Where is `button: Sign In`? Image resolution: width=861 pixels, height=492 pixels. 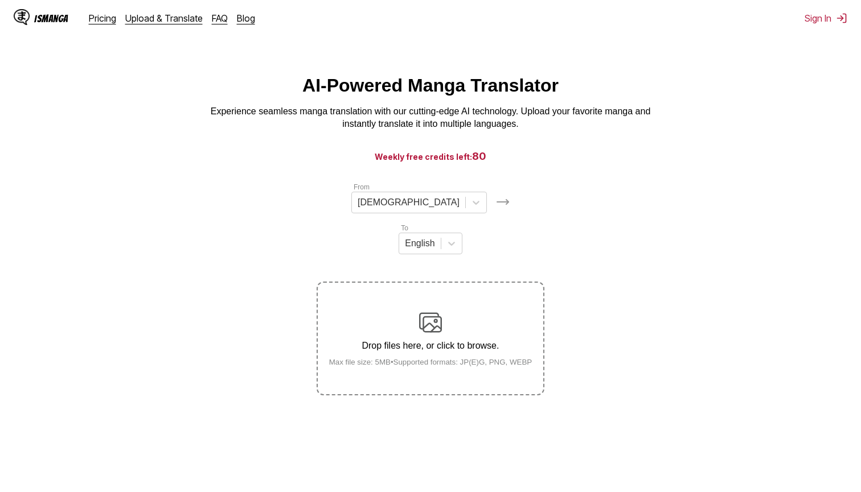
button: Sign In is located at coordinates (826, 18).